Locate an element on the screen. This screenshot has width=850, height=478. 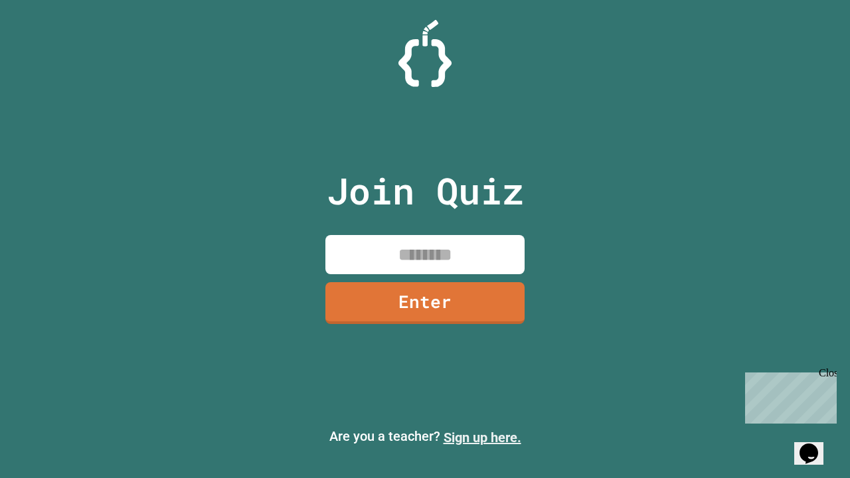
a: Sign up here. is located at coordinates (482, 438).